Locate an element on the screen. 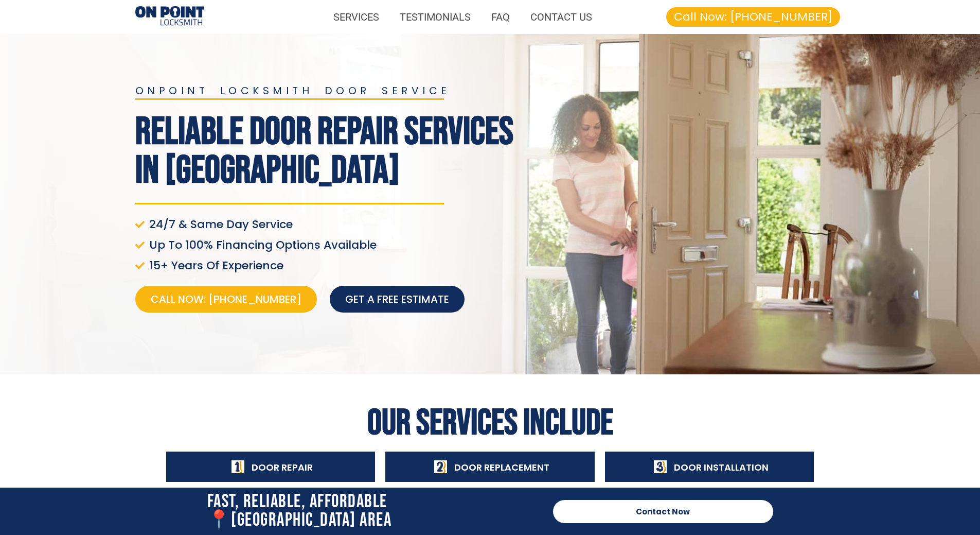 The width and height of the screenshot is (980, 535). a: Contact Now is located at coordinates (663, 511).